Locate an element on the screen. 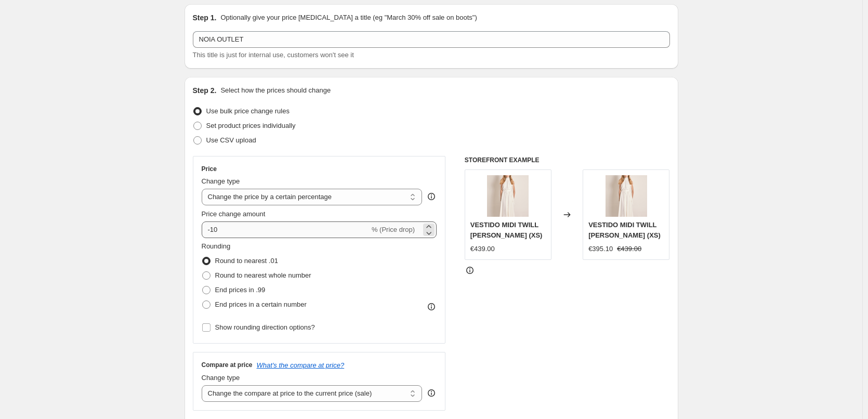  span: This title is just for internal use, customers won't see it is located at coordinates (273, 55).